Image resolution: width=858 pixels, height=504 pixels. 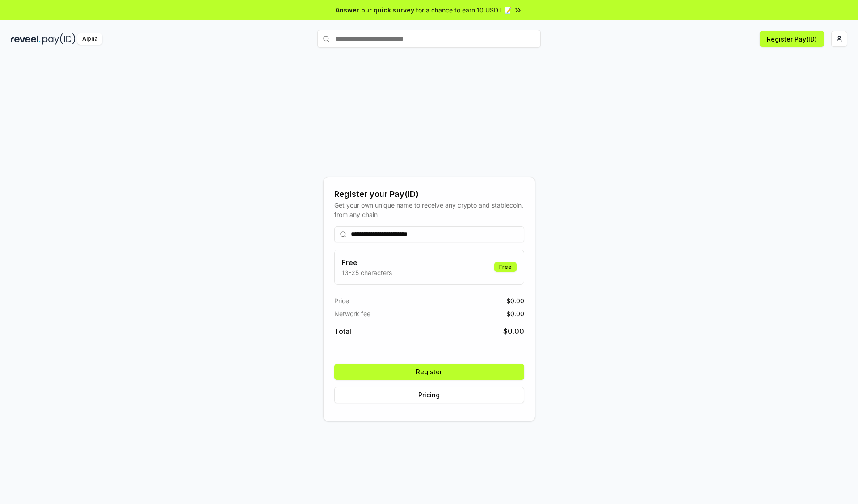 I want to click on span: for a chance to earn 10 USDT 📝, so click(x=464, y=10).